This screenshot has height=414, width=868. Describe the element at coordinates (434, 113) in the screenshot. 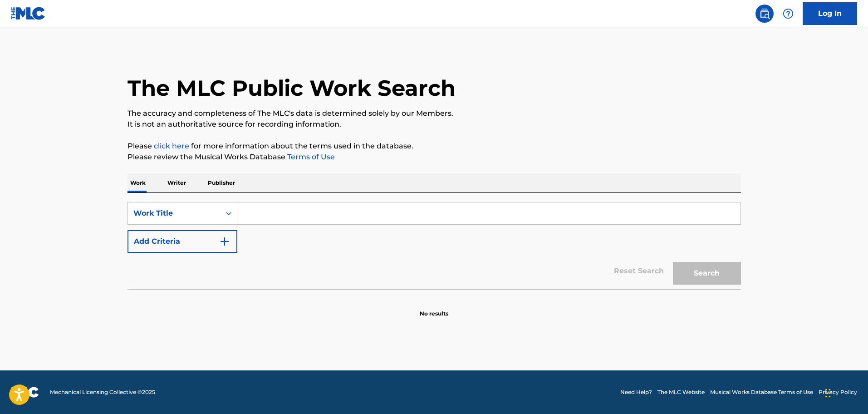

I see `p: The accuracy and completeness of The MLC's data is determined solely by our Members.` at that location.